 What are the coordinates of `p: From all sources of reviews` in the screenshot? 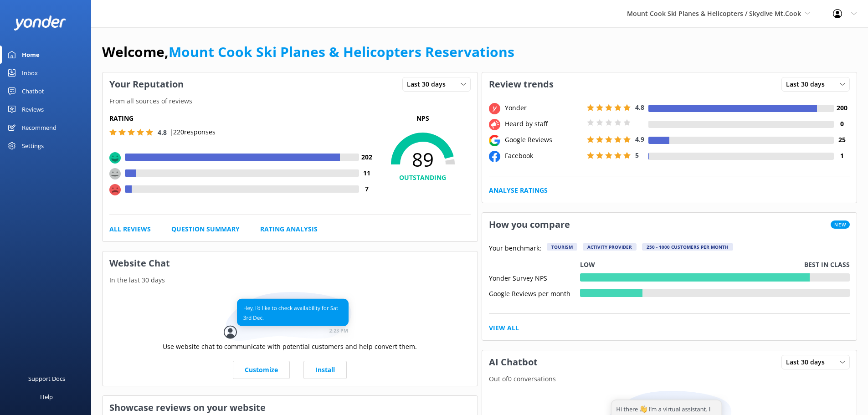 It's located at (289, 101).